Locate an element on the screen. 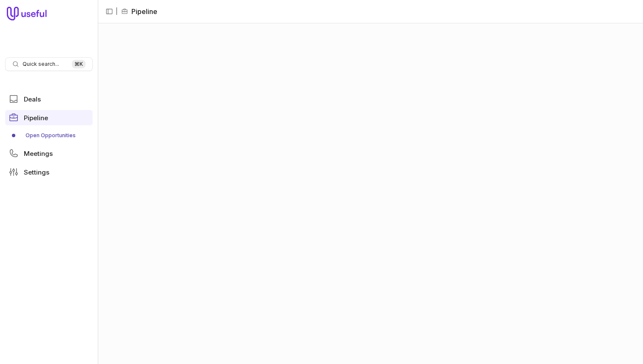 The height and width of the screenshot is (364, 643). span: Quick search... is located at coordinates (41, 64).